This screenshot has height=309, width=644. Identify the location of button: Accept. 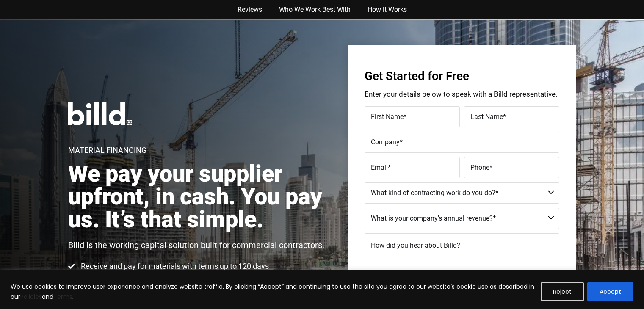
(610, 291).